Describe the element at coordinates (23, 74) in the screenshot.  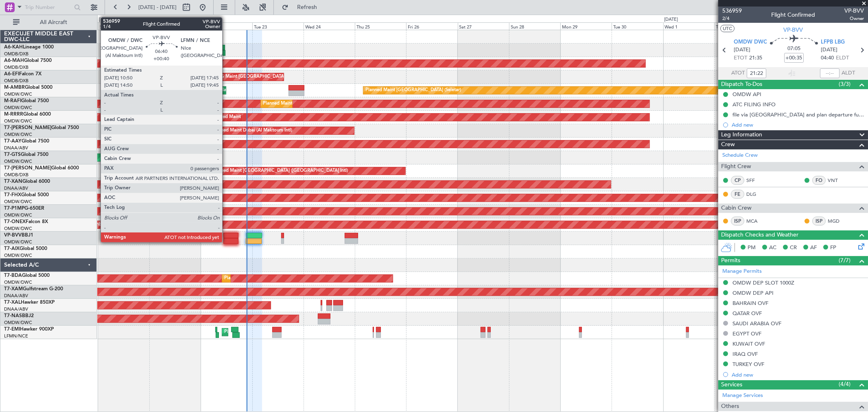
I see `a: A6-EFIFalcon 7X` at that location.